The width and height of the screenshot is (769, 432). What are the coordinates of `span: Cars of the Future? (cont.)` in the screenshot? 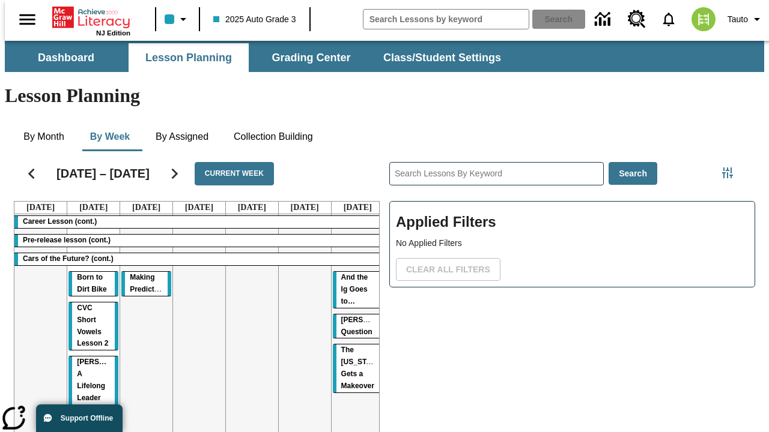 It's located at (68, 259).